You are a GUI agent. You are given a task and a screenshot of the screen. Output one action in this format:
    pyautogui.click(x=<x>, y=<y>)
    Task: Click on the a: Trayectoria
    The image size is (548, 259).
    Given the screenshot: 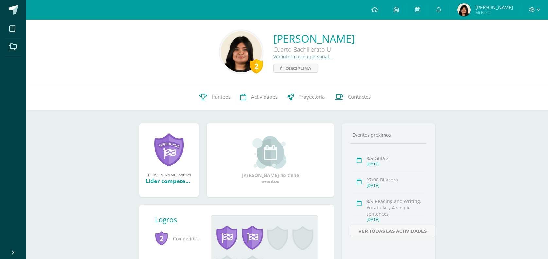 What is the action you would take?
    pyautogui.click(x=306, y=97)
    